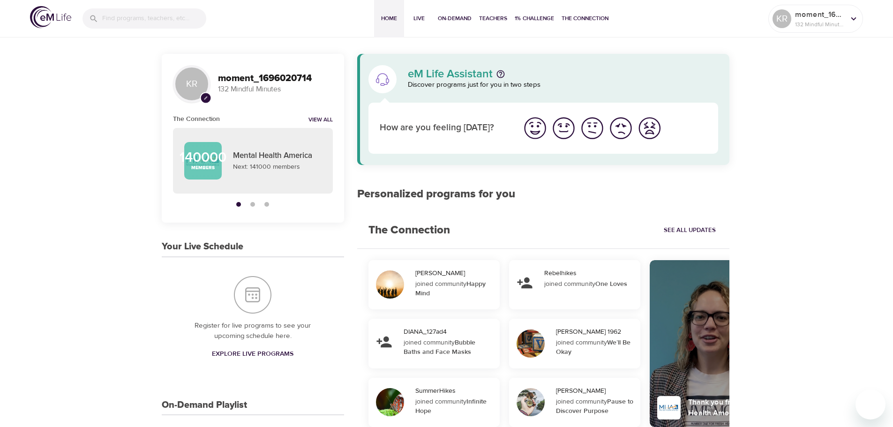 The image size is (893, 427). I want to click on div: SummerHikes, so click(456, 391).